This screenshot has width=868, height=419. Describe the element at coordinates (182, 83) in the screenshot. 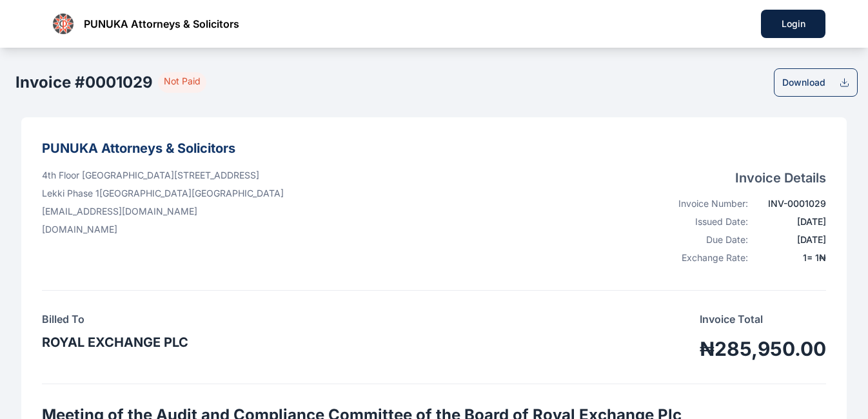

I see `span: Not Paid` at that location.